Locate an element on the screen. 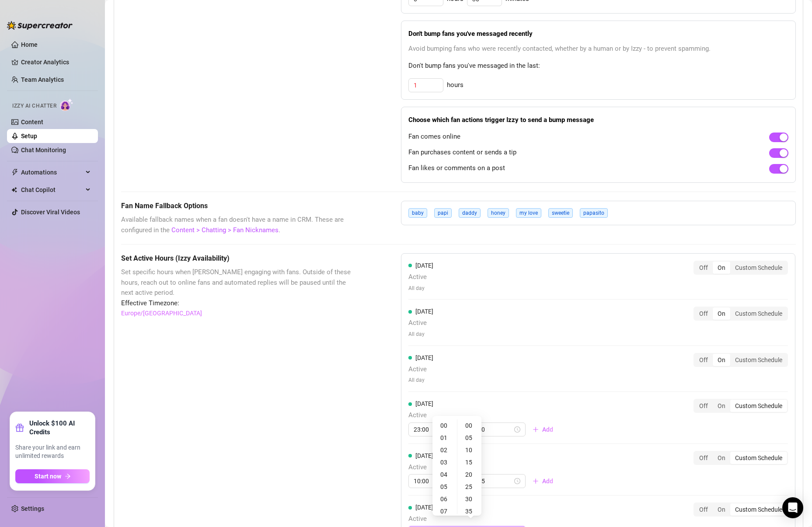 This screenshot has width=812, height=527. span: Fan likes or comments on a post is located at coordinates (456, 168).